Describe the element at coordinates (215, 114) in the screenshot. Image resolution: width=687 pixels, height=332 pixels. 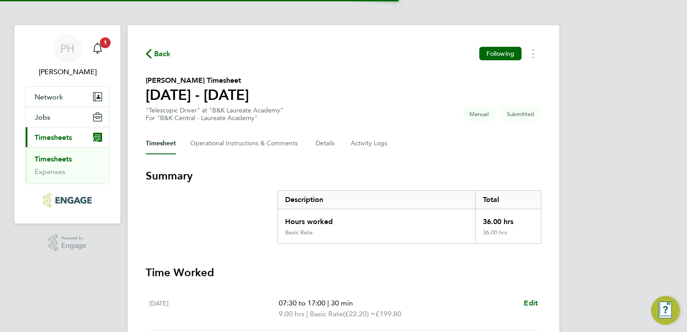
I see `div: "Telescopic Driver" at "B&K Laureate Academy"` at that location.